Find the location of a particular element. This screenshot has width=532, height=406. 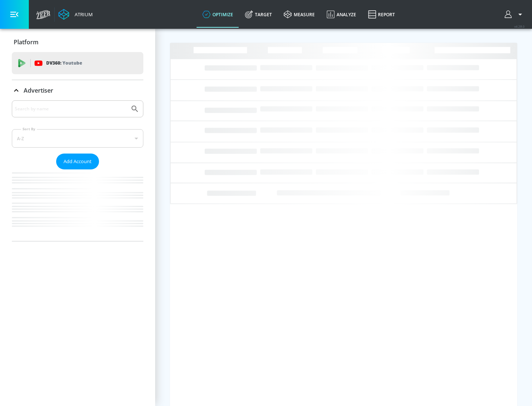

div: DV360: Youtube is located at coordinates (78, 63).